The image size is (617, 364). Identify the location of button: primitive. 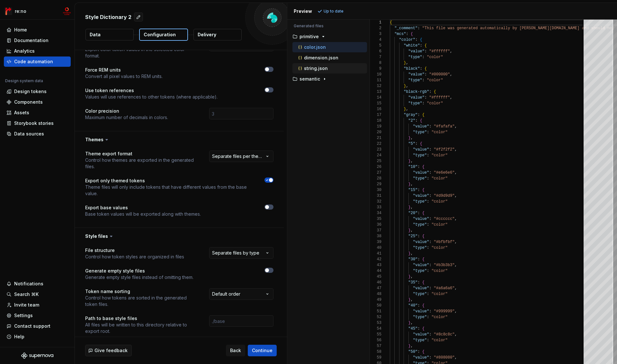
(328, 37).